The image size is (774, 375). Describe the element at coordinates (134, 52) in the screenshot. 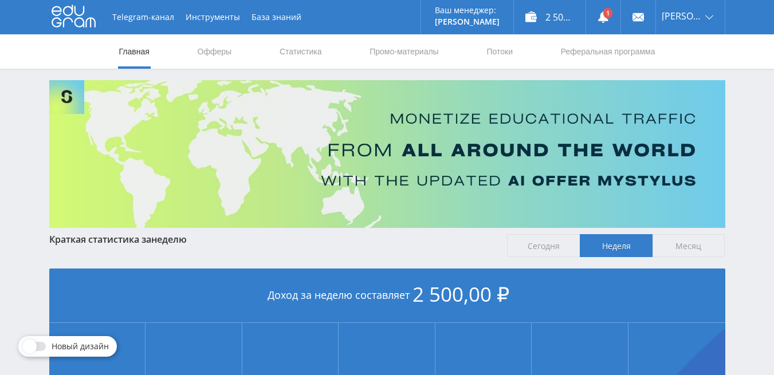

I see `a: Главная` at that location.